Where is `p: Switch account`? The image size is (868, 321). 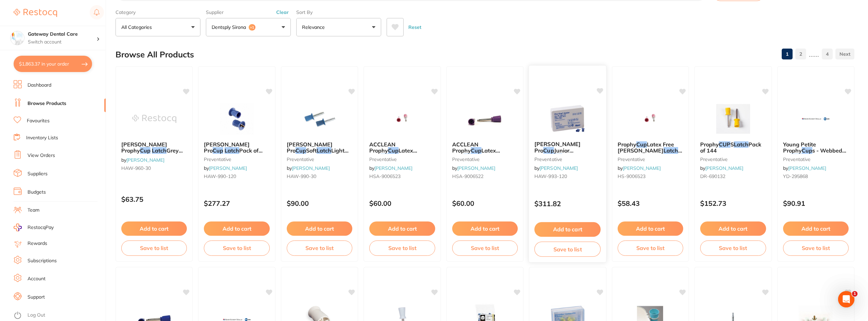
p: Switch account is located at coordinates (62, 42).